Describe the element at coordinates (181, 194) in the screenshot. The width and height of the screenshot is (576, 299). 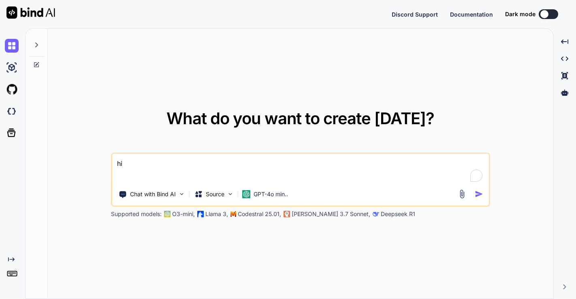
I see `img: Pick Tools` at that location.